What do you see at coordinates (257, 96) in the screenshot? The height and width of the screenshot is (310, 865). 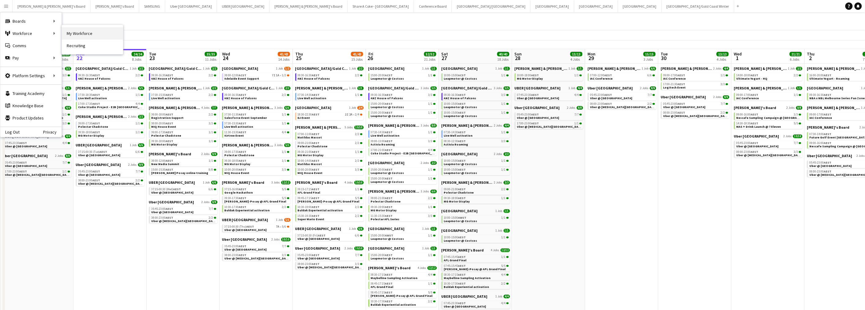 I see `a: 09:30-16:30AEST2/2ANZ House of Falcons` at bounding box center [257, 96].